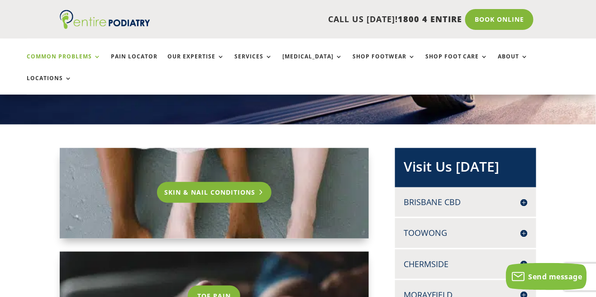  What do you see at coordinates (64, 63) in the screenshot?
I see `a: Common Problems` at bounding box center [64, 63].